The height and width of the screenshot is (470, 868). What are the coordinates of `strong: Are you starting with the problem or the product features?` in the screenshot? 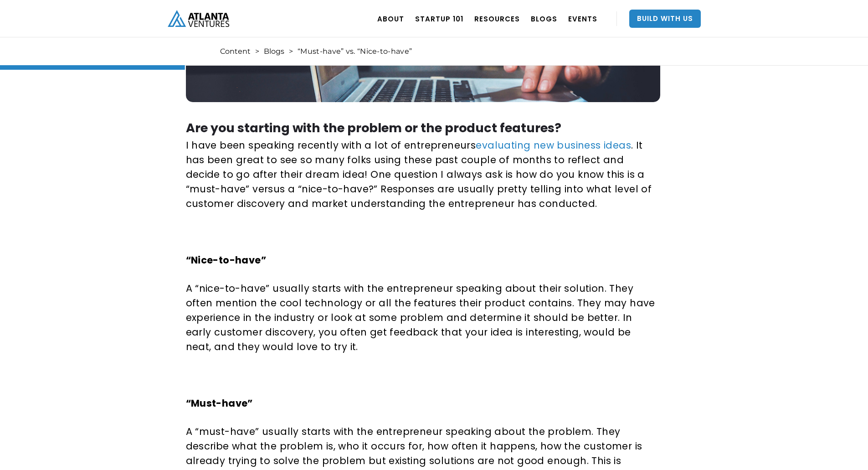 It's located at (373, 127).